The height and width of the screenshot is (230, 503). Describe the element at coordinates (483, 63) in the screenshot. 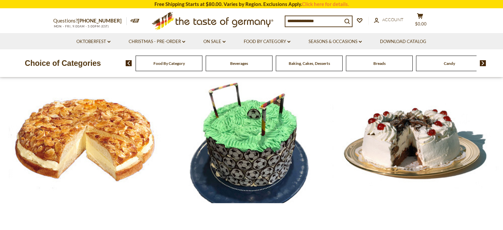

I see `img: next arrow` at that location.